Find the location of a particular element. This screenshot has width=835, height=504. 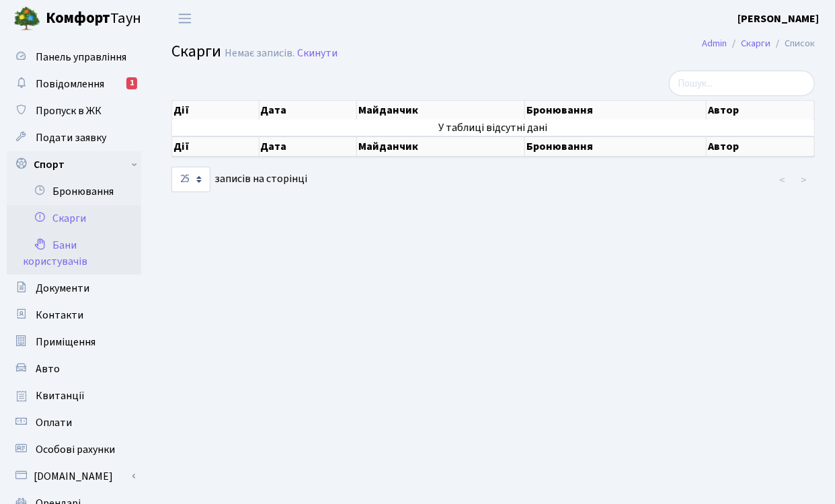

span: Документи is located at coordinates (62, 289).